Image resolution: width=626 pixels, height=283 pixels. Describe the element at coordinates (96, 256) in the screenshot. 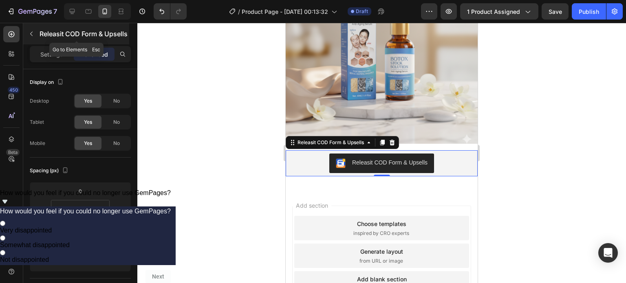

I see `div: Add blank section` at that location.